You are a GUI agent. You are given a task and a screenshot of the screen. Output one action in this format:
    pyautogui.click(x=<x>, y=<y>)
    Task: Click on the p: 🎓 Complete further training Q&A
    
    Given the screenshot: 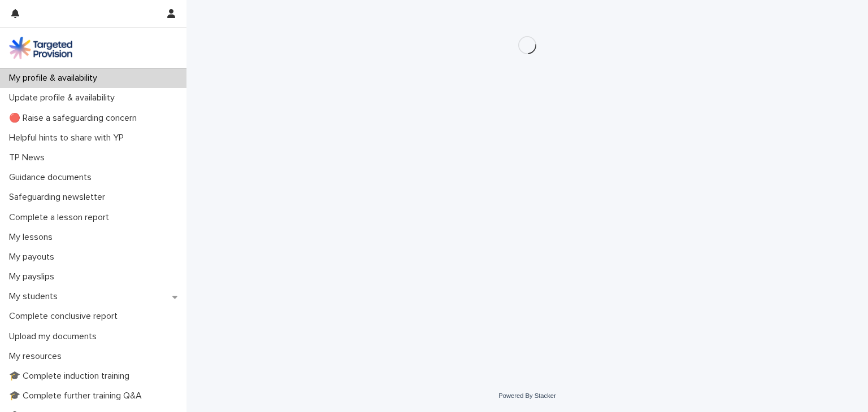 What is the action you would take?
    pyautogui.click(x=78, y=396)
    